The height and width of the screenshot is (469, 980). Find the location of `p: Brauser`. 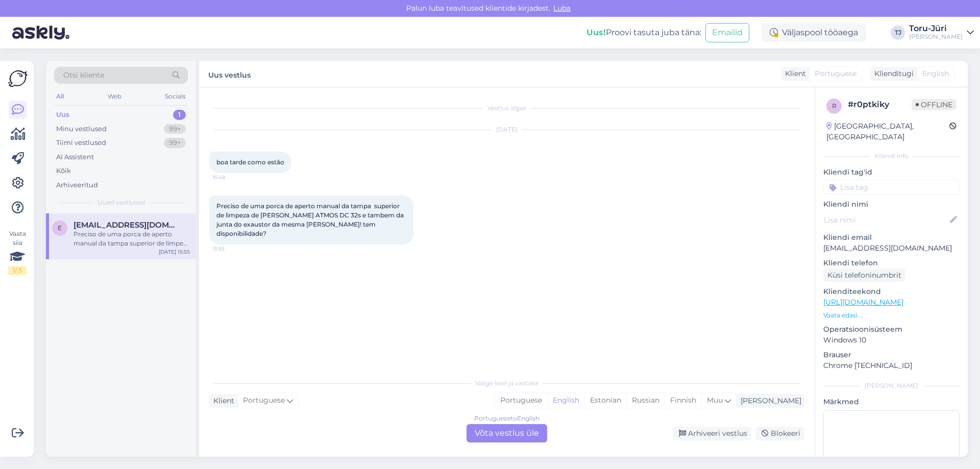

p: Brauser is located at coordinates (891, 355).